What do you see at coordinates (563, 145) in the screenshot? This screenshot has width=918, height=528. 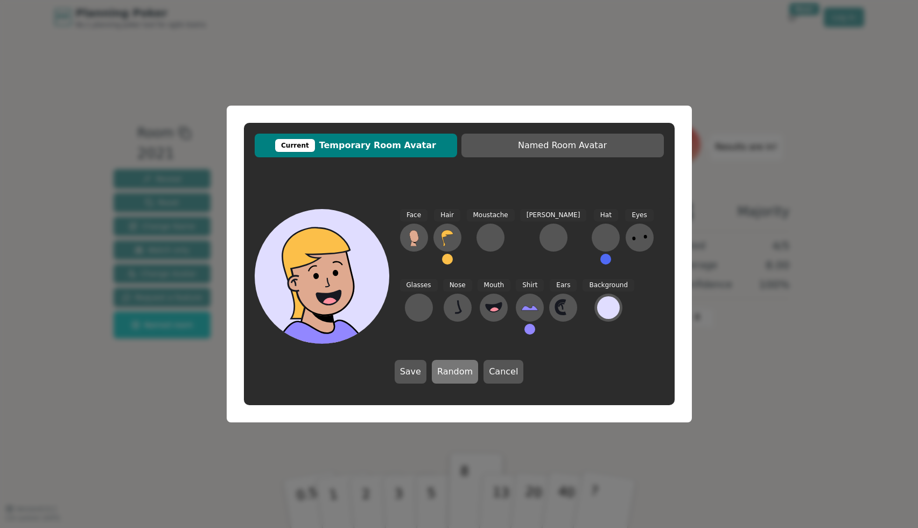 I see `span: Named Room Avatar` at bounding box center [563, 145].